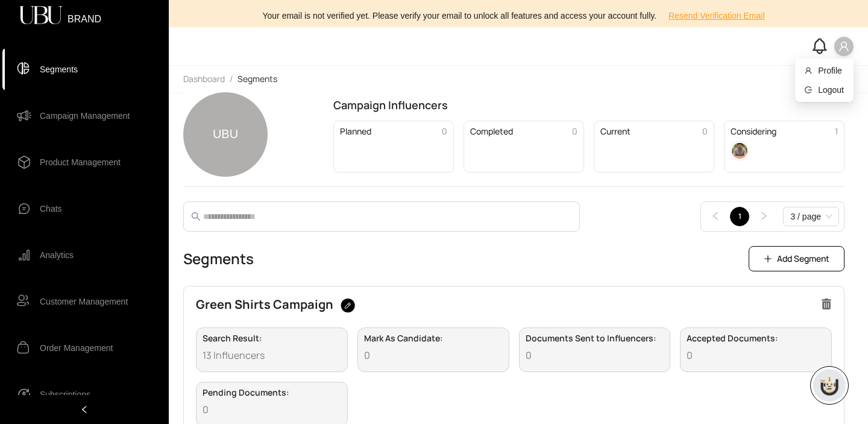  I want to click on span: plus, so click(768, 259).